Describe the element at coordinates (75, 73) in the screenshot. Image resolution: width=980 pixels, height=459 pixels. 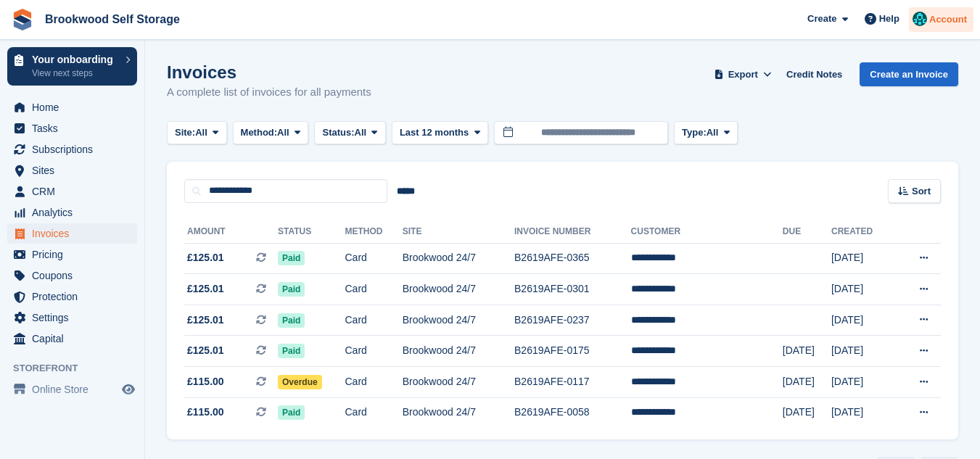
I see `p: View next steps` at that location.